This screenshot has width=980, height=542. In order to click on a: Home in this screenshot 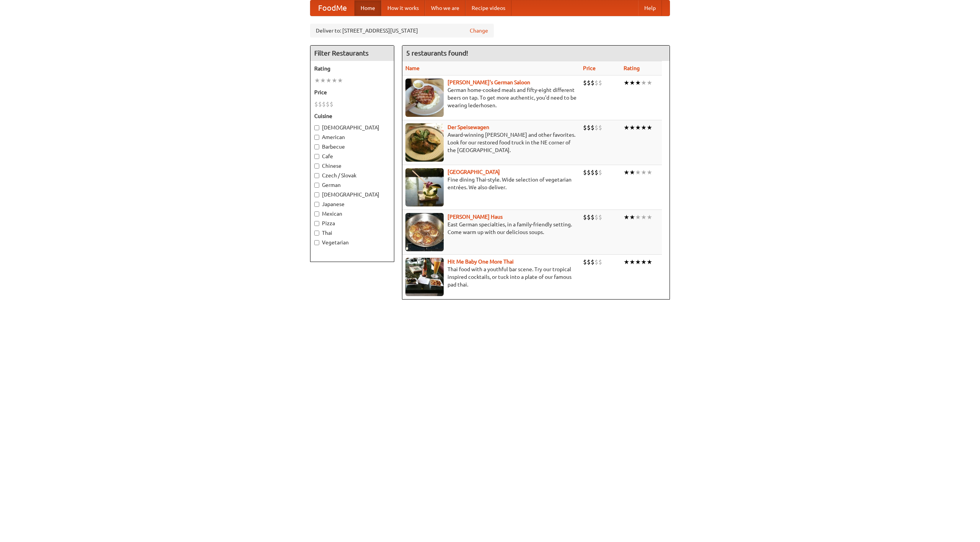, I will do `click(368, 8)`.